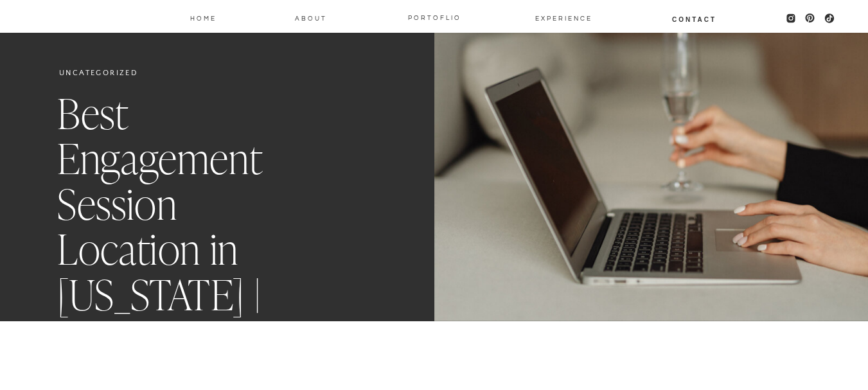 This screenshot has width=868, height=390. I want to click on a: Contact, so click(694, 19).